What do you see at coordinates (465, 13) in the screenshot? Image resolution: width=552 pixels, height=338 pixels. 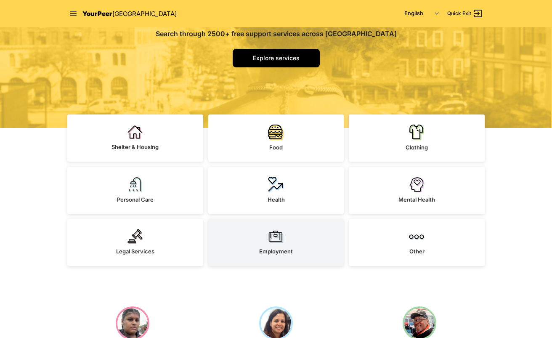 I see `a: Quick Exit` at bounding box center [465, 13].